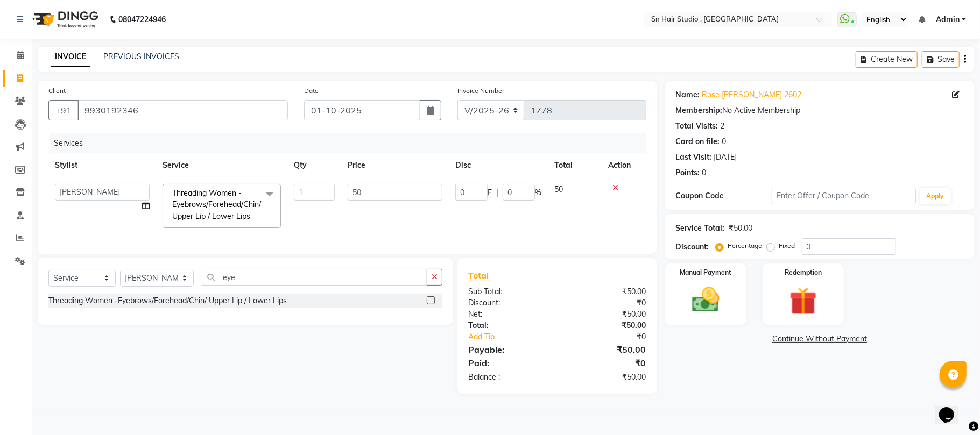 The image size is (980, 435). I want to click on label: Invoice Number, so click(481, 91).